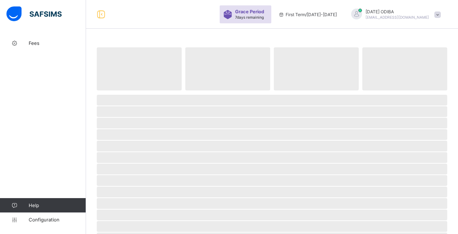 This screenshot has height=234, width=458. What do you see at coordinates (228, 14) in the screenshot?
I see `img: sticker-purple.71386a28dfed39d6af7621340158ba97.svg` at bounding box center [228, 14].